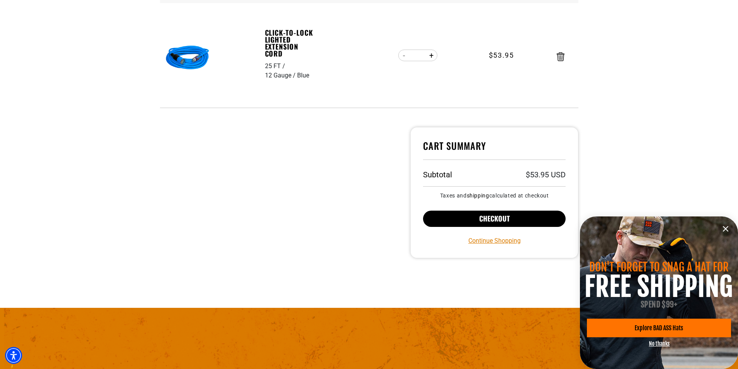 This screenshot has height=369, width=738. Describe the element at coordinates (494, 196) in the screenshot. I see `small: Taxes and calculated at checkout` at that location.